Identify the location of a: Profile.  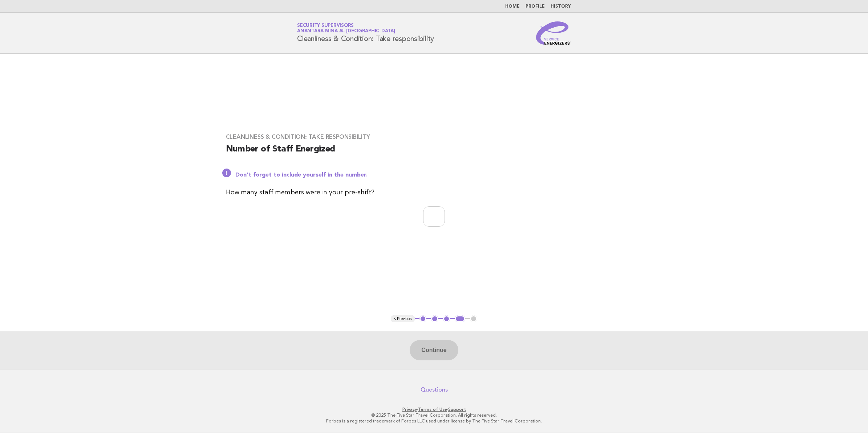
(535, 7).